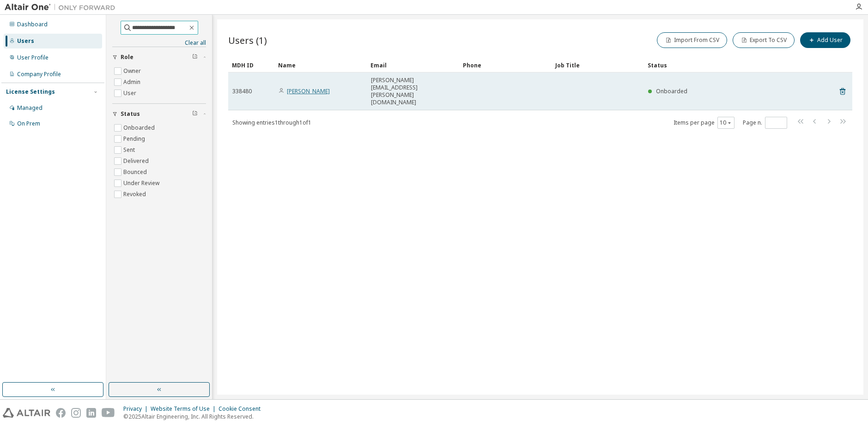 The width and height of the screenshot is (868, 426). Describe the element at coordinates (130, 150) in the screenshot. I see `label: Sent` at that location.